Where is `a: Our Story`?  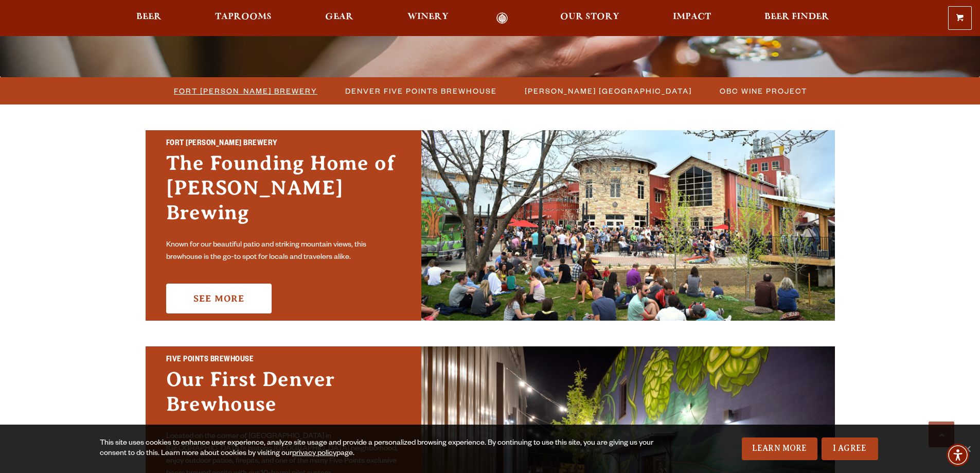
a: Our Story is located at coordinates (589, 18).